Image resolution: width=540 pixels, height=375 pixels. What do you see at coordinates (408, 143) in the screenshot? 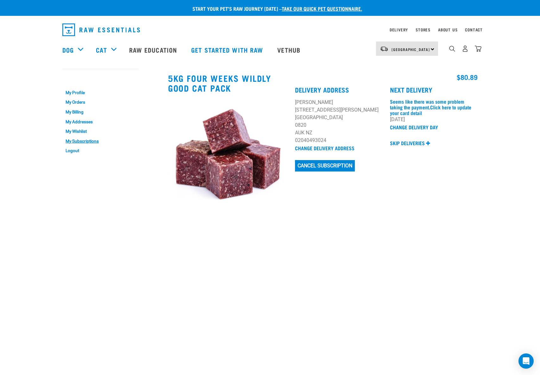
I see `p: Skip deliveries` at bounding box center [408, 143].